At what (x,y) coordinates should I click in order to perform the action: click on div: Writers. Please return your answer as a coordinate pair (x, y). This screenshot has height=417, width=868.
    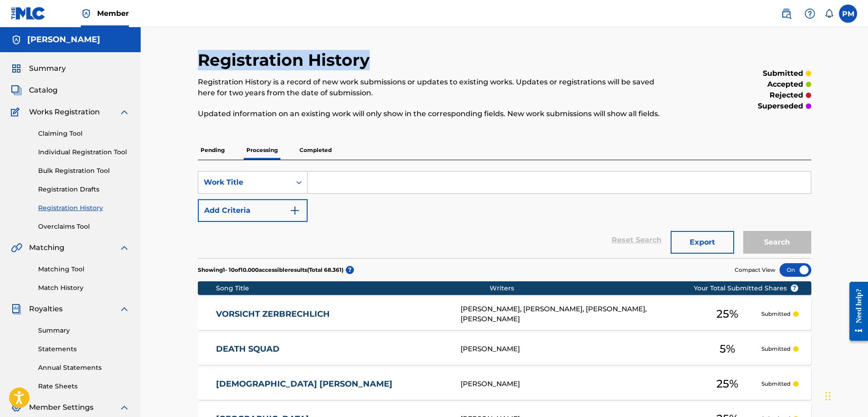
    Looking at the image, I should click on (606, 288).